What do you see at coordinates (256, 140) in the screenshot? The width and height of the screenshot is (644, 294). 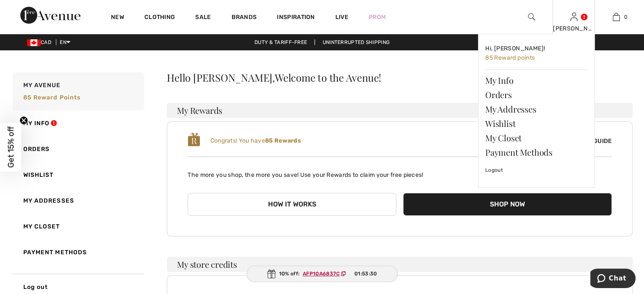 I see `span: Congrats! You have` at bounding box center [256, 140].